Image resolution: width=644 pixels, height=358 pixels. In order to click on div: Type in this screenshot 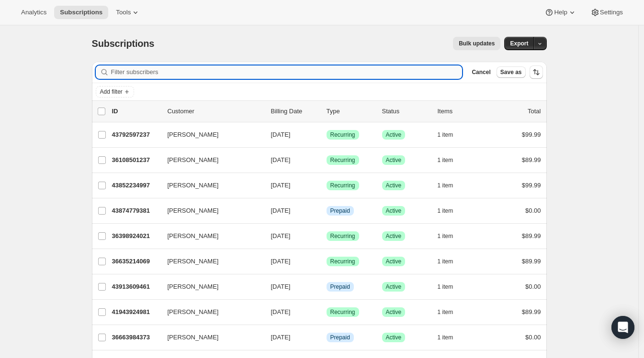, I will do `click(350, 111)`.